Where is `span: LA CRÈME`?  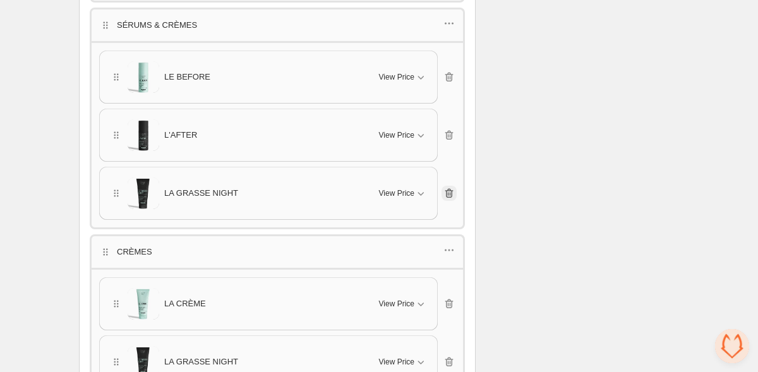 span: LA CRÈME is located at coordinates (185, 304).